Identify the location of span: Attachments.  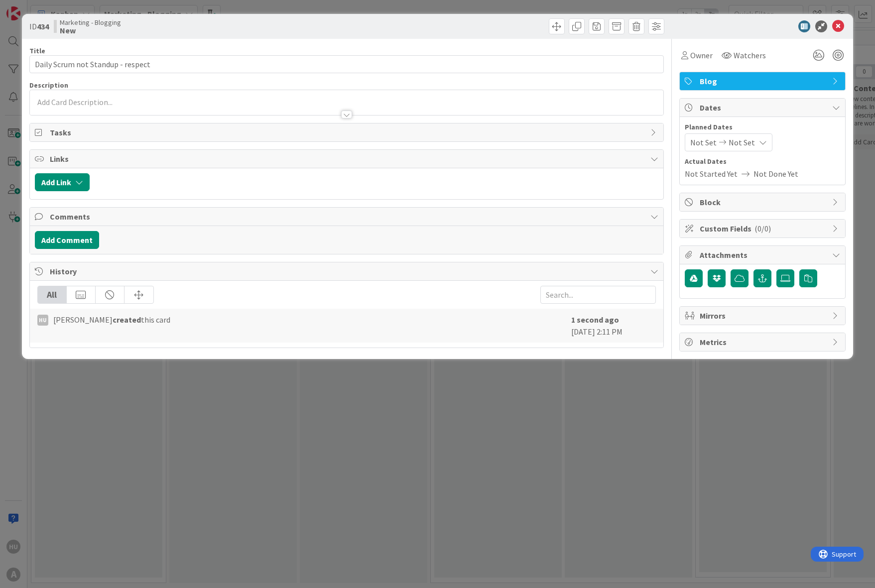
(763, 255).